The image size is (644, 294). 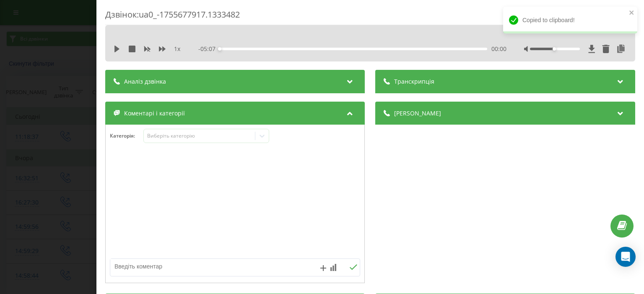 I want to click on h4: Категорія :, so click(x=127, y=136).